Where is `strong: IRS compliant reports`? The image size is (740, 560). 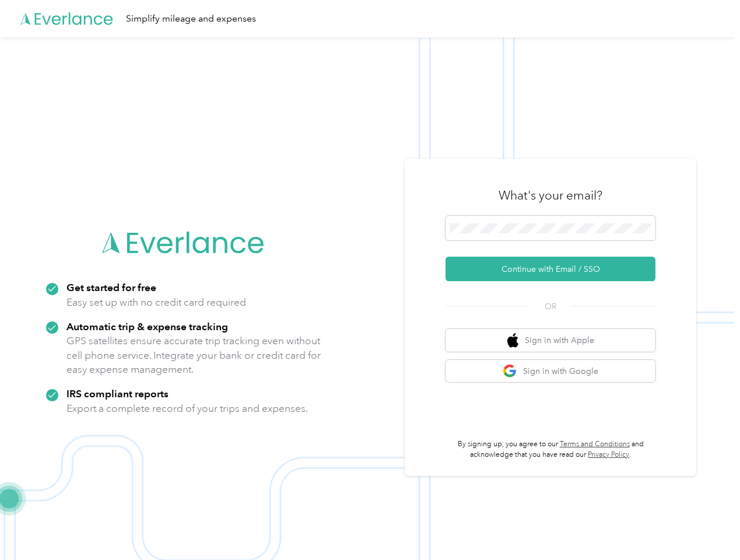 strong: IRS compliant reports is located at coordinates (117, 393).